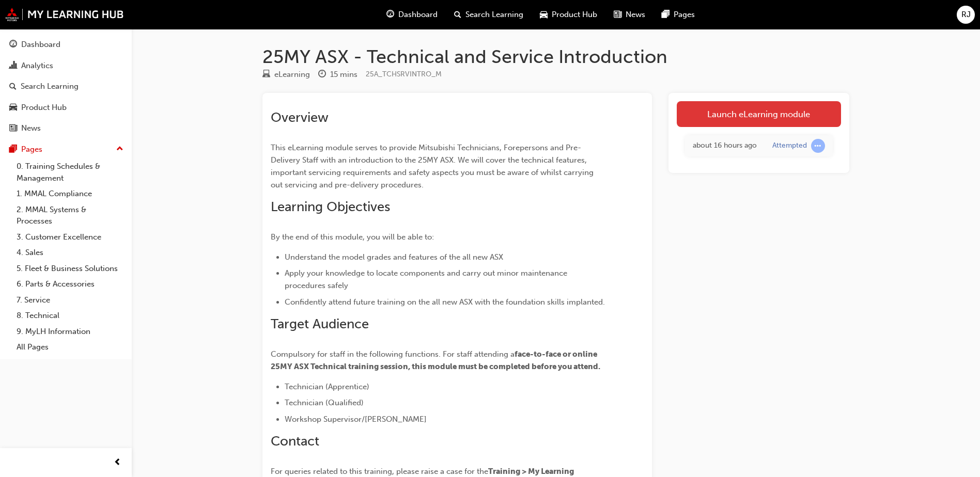  Describe the element at coordinates (403, 74) in the screenshot. I see `span: Learning resource code` at that location.